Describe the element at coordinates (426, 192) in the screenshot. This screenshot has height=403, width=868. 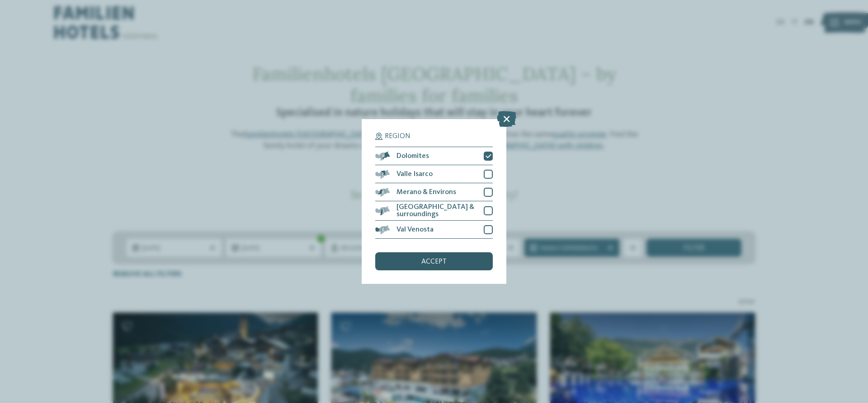
I see `span: Merano & Environs` at that location.